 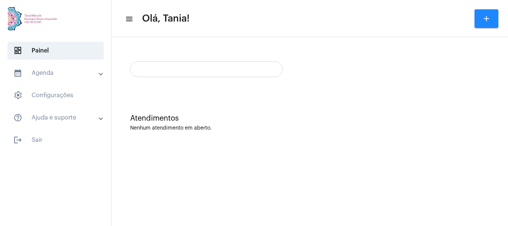 What do you see at coordinates (166, 19) in the screenshot?
I see `span: Olá, Tania!` at bounding box center [166, 19].